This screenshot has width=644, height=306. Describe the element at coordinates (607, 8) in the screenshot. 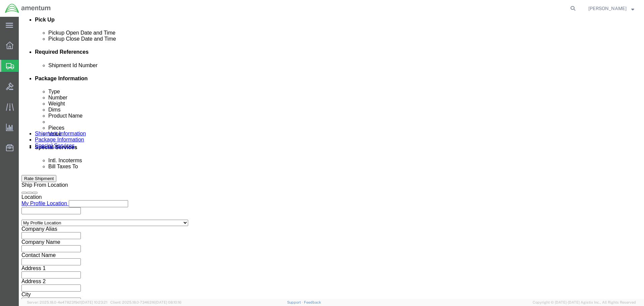

I see `span: Rosario Aguirre` at that location.